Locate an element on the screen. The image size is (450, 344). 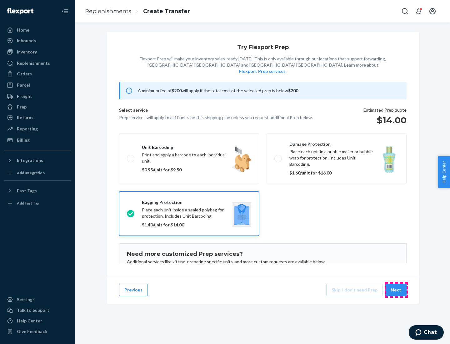
span: Chat is located at coordinates (21, 7).